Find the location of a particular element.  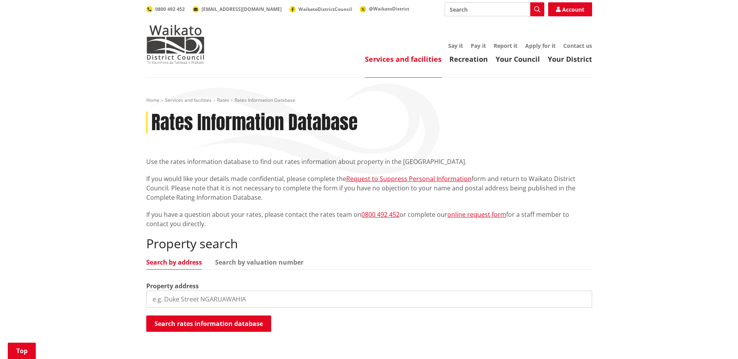

a: Say it is located at coordinates (455, 45).